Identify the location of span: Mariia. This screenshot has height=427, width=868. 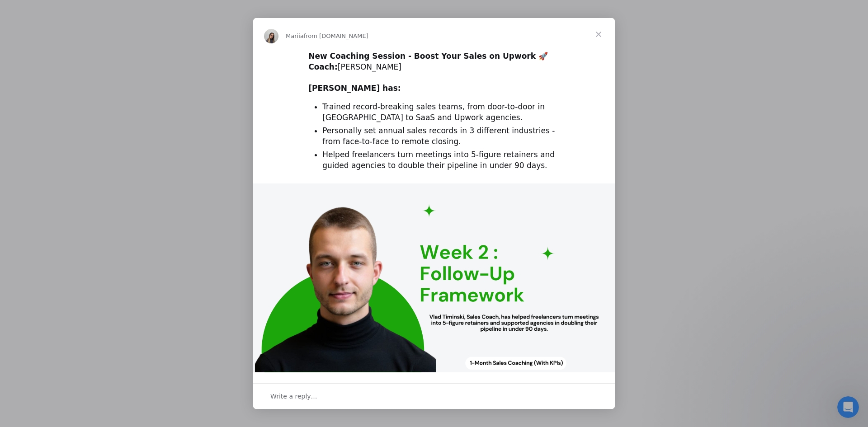
(295, 35).